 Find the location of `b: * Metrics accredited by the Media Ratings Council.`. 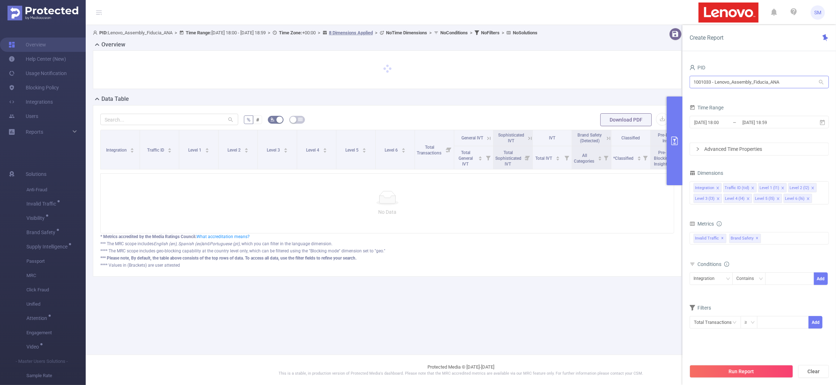

b: * Metrics accredited by the Media Ratings Council. is located at coordinates (148, 236).